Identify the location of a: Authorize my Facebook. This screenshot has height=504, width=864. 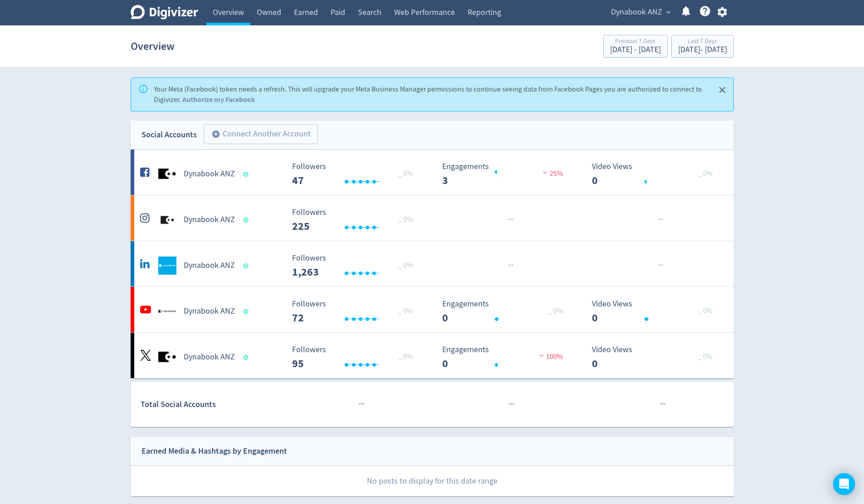
(218, 99).